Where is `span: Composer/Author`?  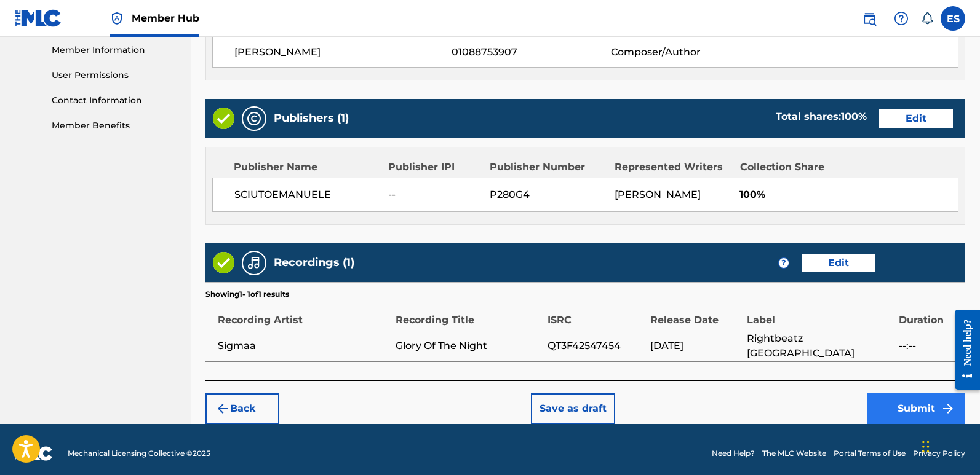 span: Composer/Author is located at coordinates (683, 53).